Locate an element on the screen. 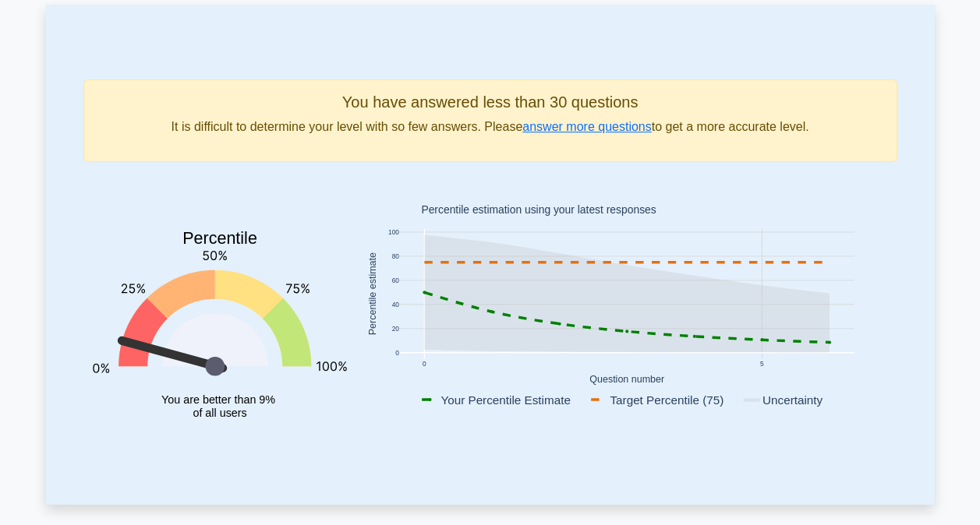 Image resolution: width=980 pixels, height=525 pixels. h5: You have answered less than 30 questions is located at coordinates (490, 102).